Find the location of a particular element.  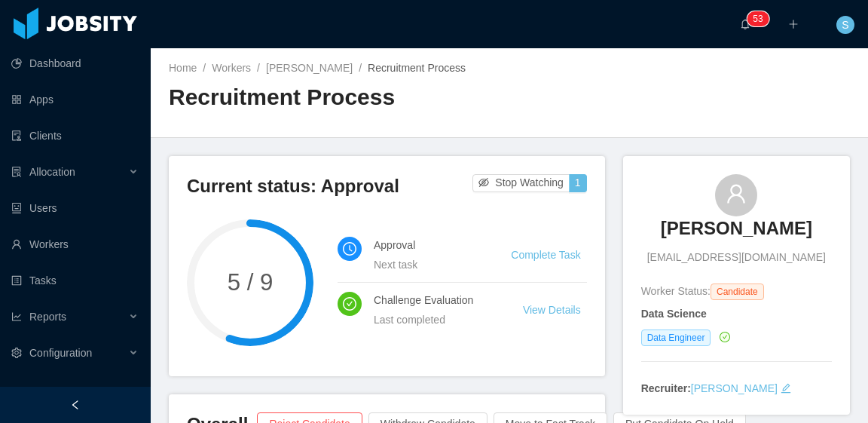

a: icon: profileTasks is located at coordinates (74, 280).